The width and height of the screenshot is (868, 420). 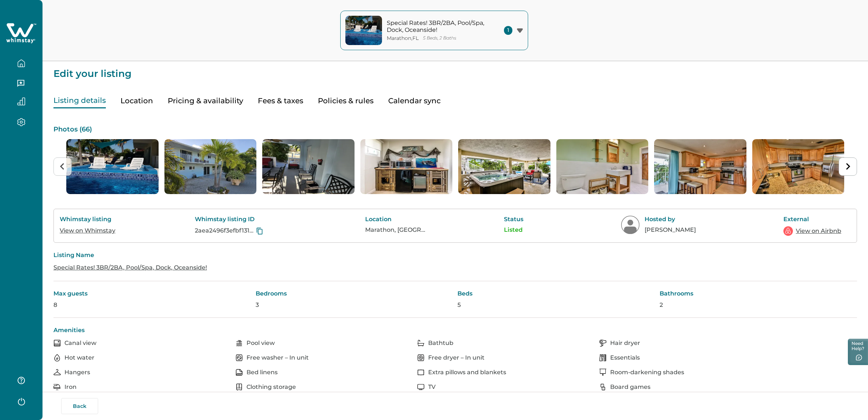 What do you see at coordinates (152, 294) in the screenshot?
I see `p: Max guests` at bounding box center [152, 294].